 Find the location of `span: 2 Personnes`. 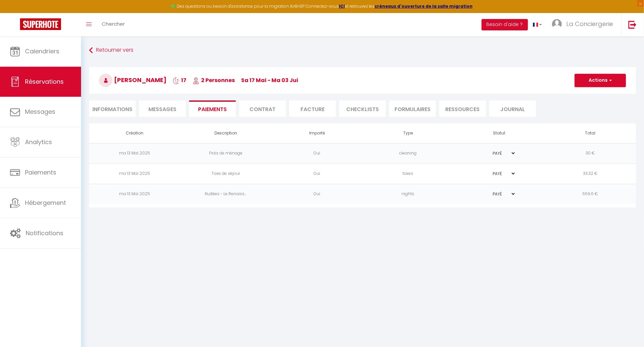

span: 2 Personnes is located at coordinates (214, 80).